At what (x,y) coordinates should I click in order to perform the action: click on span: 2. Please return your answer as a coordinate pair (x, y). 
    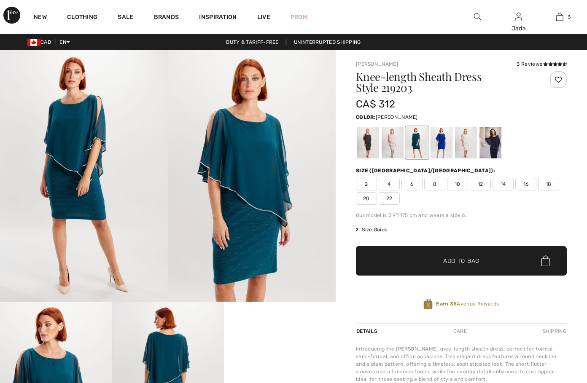
    Looking at the image, I should click on (366, 184).